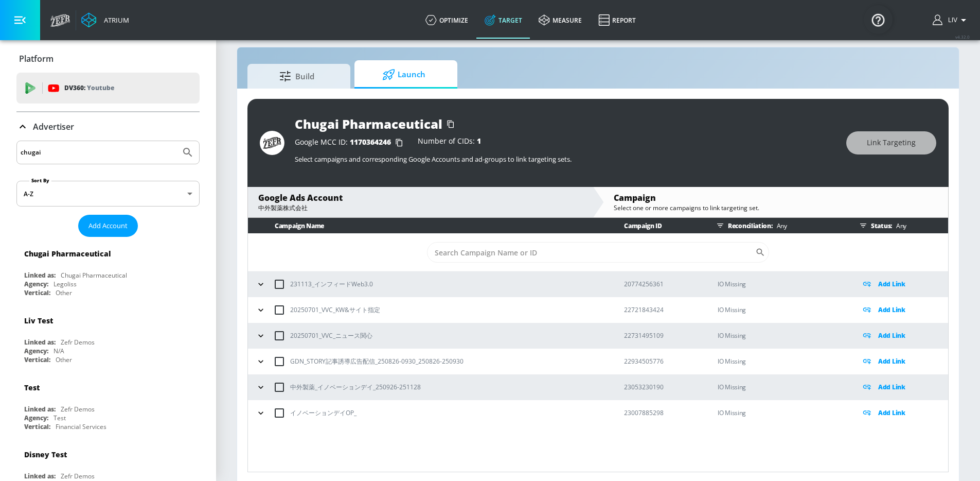 Image resolution: width=980 pixels, height=481 pixels. Describe the element at coordinates (428, 225) in the screenshot. I see `th: Campaign Name` at that location.